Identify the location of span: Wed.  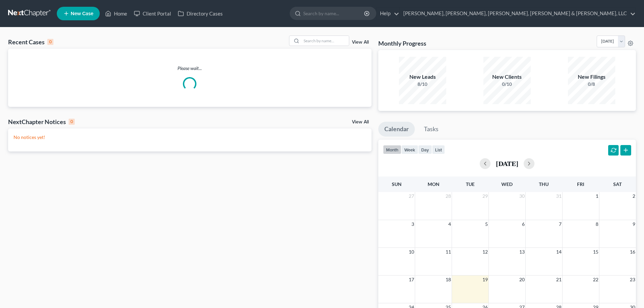
(507, 184).